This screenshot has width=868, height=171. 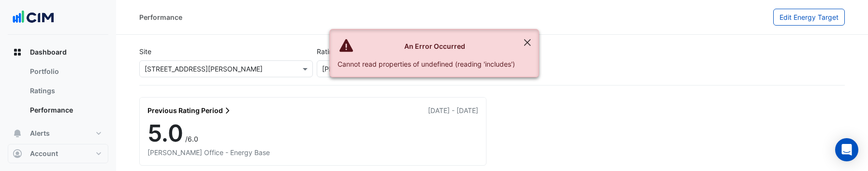 What do you see at coordinates (847, 150) in the screenshot?
I see `div: Open Intercom Messenger` at bounding box center [847, 150].